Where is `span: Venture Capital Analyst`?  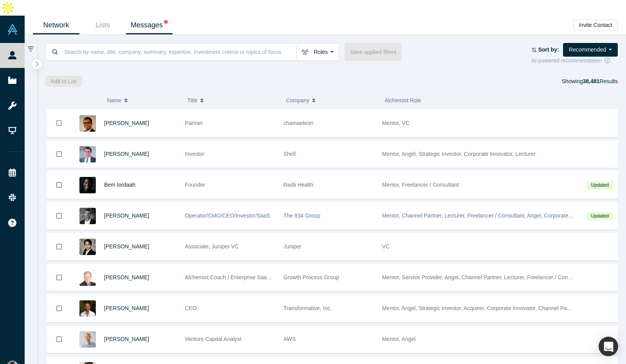 span: Venture Capital Analyst is located at coordinates (213, 339).